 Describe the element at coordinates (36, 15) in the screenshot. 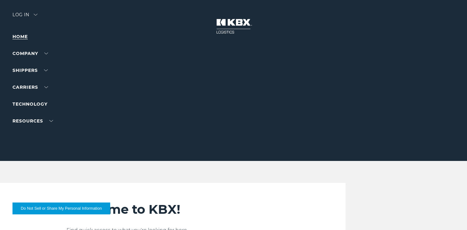

I see `img: arrow` at that location.